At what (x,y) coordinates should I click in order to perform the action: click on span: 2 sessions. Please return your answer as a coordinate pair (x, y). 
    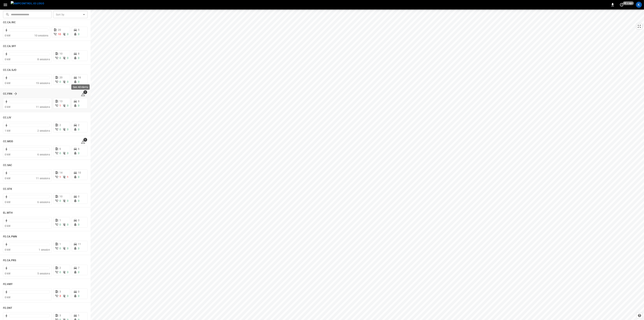
    Looking at the image, I should click on (43, 131).